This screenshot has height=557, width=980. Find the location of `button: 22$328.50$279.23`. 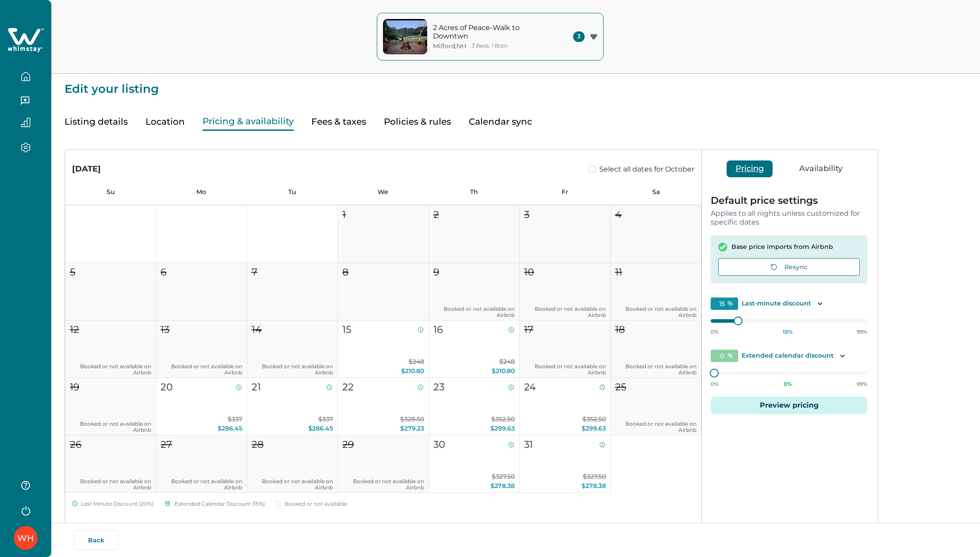

button: 22$328.50$279.23 is located at coordinates (383, 406).